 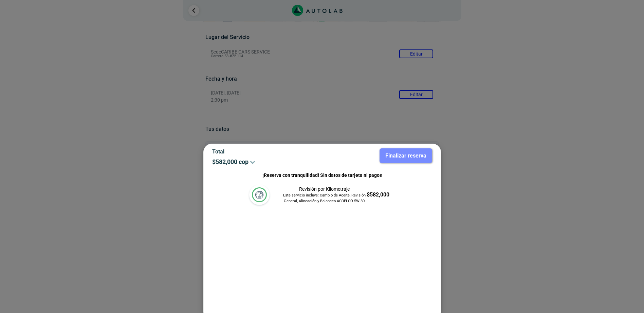 I want to click on p: Total, so click(x=265, y=152).